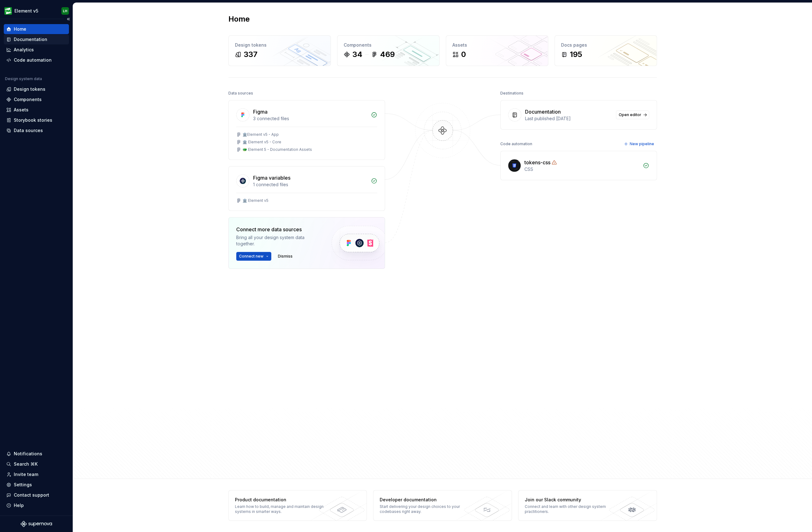 The width and height of the screenshot is (812, 532). What do you see at coordinates (463, 55) in the screenshot?
I see `div: 0` at bounding box center [463, 55].